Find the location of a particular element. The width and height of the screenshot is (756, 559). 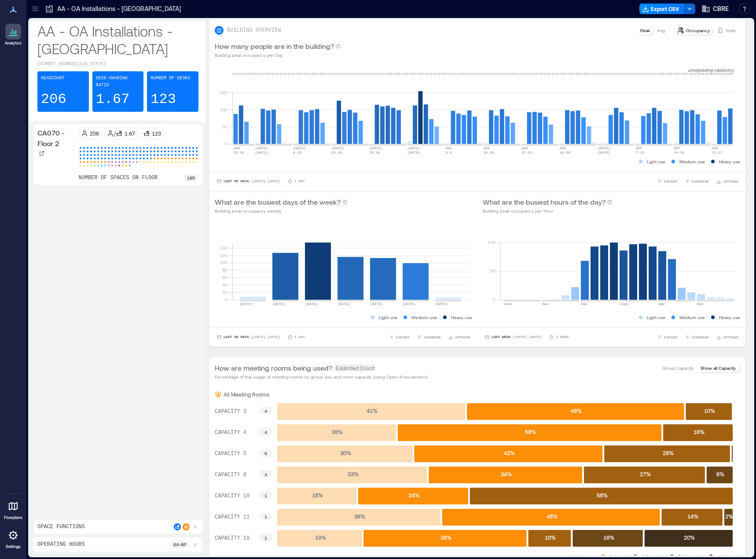

text: 6-12 is located at coordinates (297, 152).